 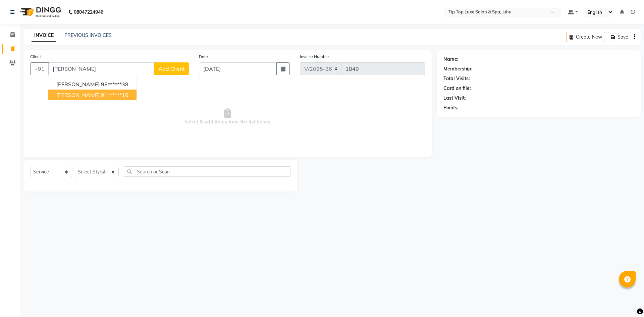 What do you see at coordinates (585, 37) in the screenshot?
I see `button: Create New` at bounding box center [585, 37].